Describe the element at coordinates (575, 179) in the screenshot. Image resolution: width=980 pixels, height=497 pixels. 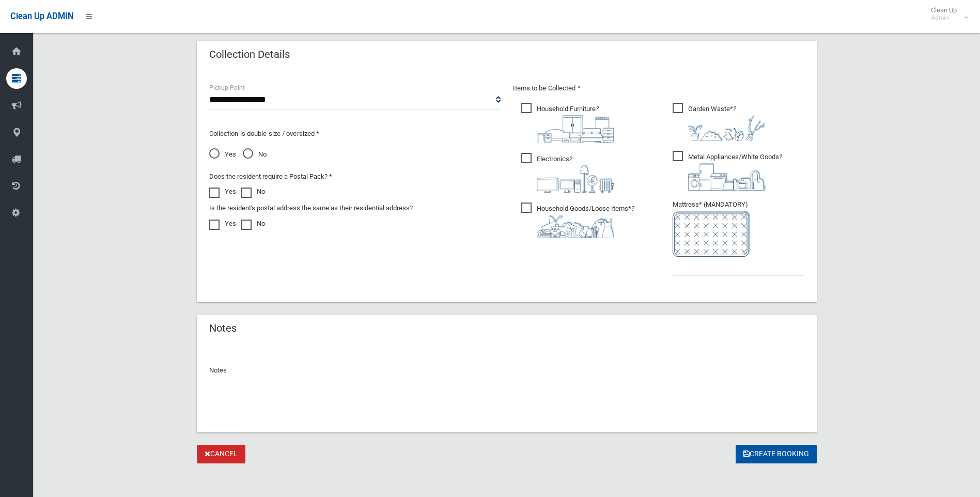
I see `img: 394712a680b73dbc3d2a6a3a7ffe5a07.png` at that location.